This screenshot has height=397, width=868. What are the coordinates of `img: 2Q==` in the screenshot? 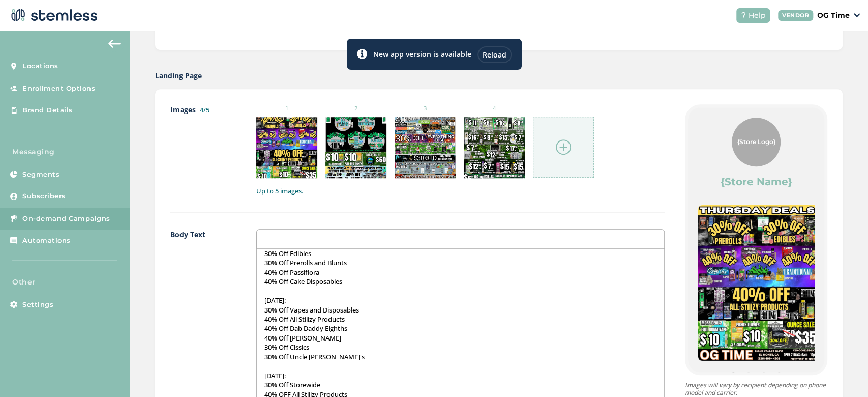 It's located at (495, 147).